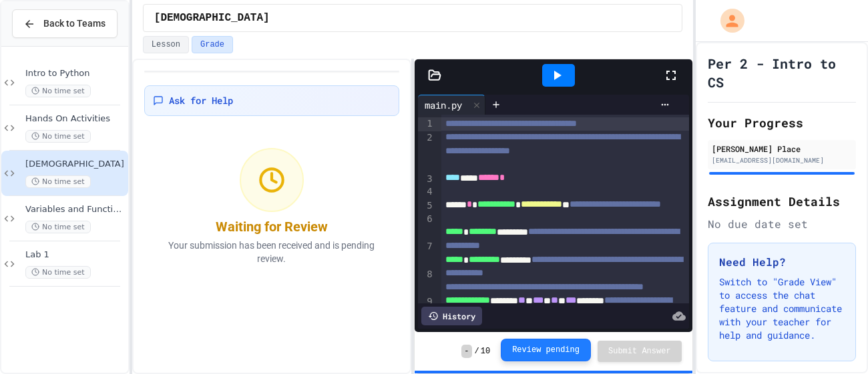  What do you see at coordinates (640, 351) in the screenshot?
I see `button: Submit Answer` at bounding box center [640, 351].